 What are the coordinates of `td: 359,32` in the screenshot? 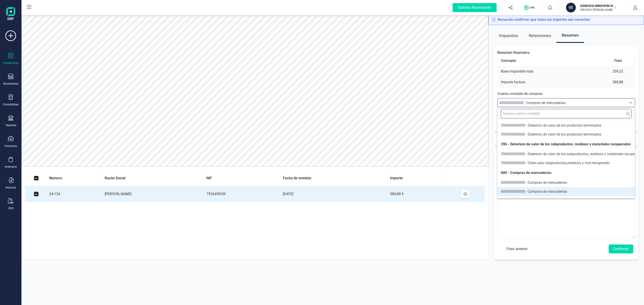 It's located at (618, 71).